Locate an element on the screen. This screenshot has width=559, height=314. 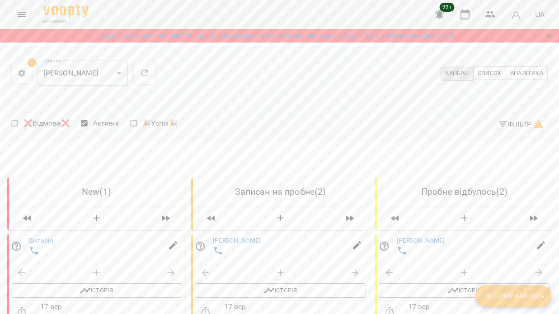
span: Канбан is located at coordinates (457, 73).